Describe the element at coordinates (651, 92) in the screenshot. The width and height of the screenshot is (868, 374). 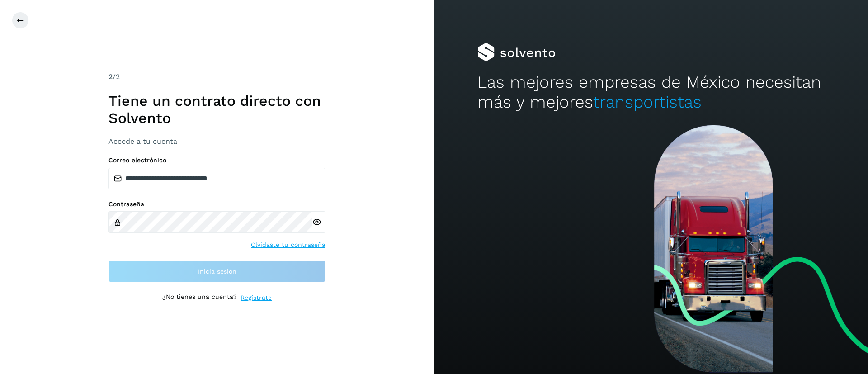
I see `h2: Las mejores empresas de México necesitan más y mejores` at that location.